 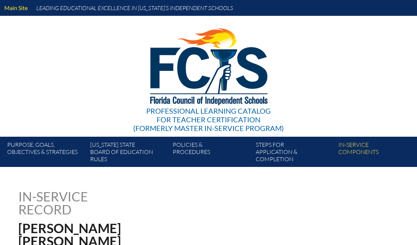 What do you see at coordinates (294, 153) in the screenshot?
I see `a: Steps forapplication & completion` at bounding box center [294, 153].